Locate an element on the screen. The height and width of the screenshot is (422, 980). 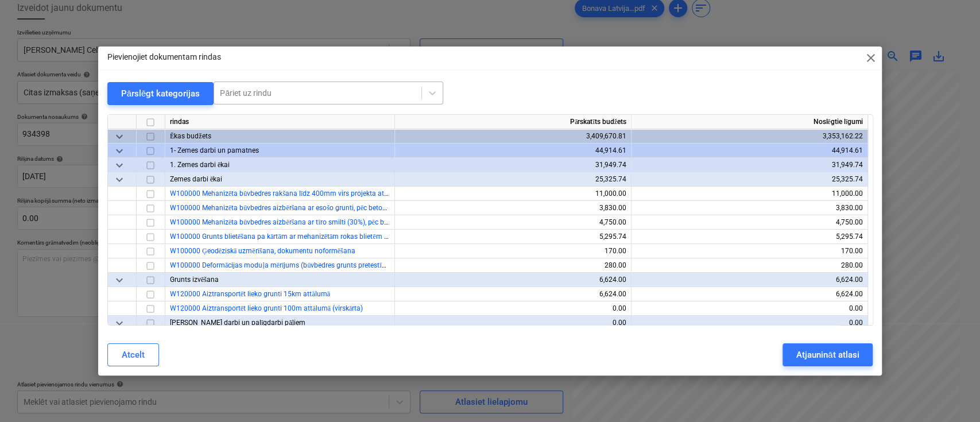
span: Zemes darbi ēkai is located at coordinates (196, 179).